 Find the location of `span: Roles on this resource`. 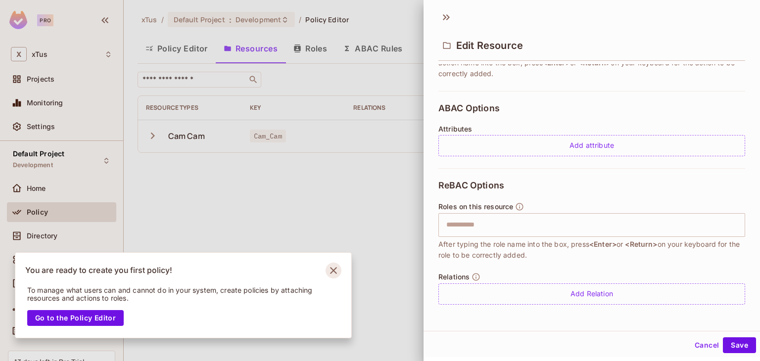

span: Roles on this resource is located at coordinates (475, 207).